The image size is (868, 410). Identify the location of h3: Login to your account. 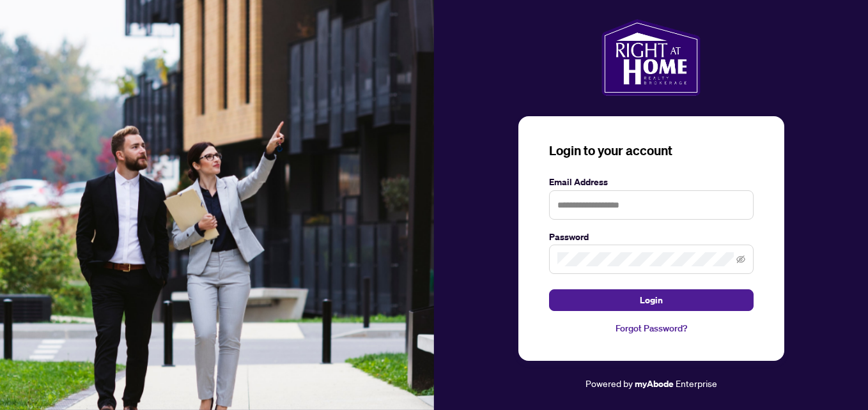
(652, 151).